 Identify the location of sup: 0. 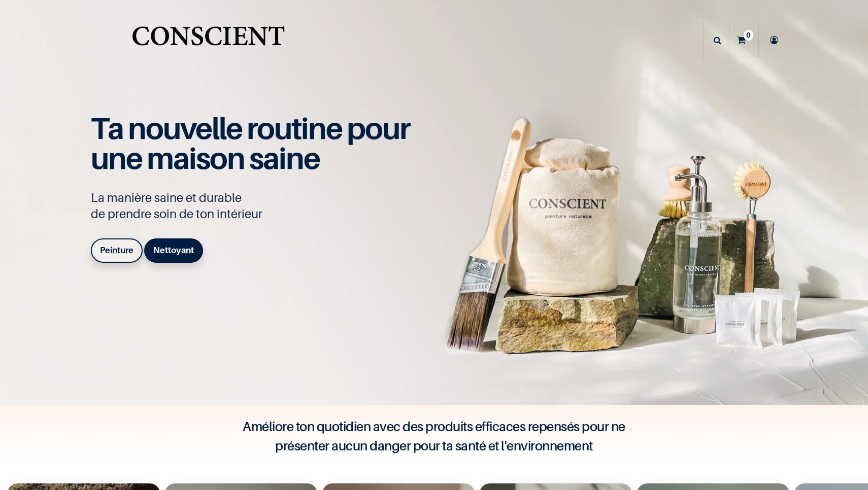
(748, 35).